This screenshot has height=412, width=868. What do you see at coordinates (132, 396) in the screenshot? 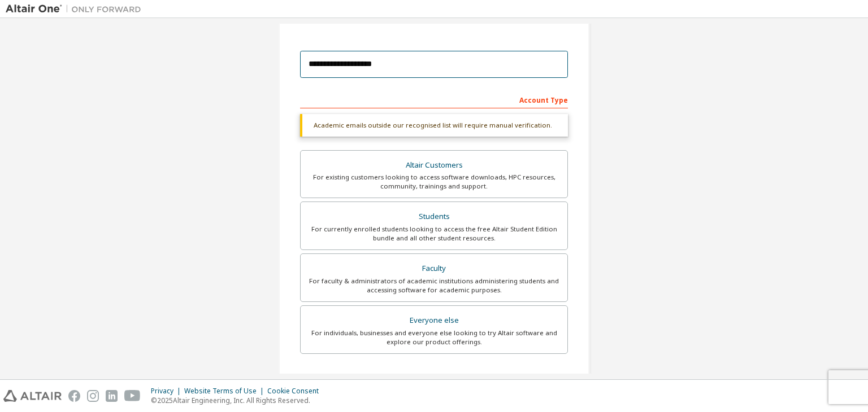
I see `img: youtube.svg` at bounding box center [132, 396].